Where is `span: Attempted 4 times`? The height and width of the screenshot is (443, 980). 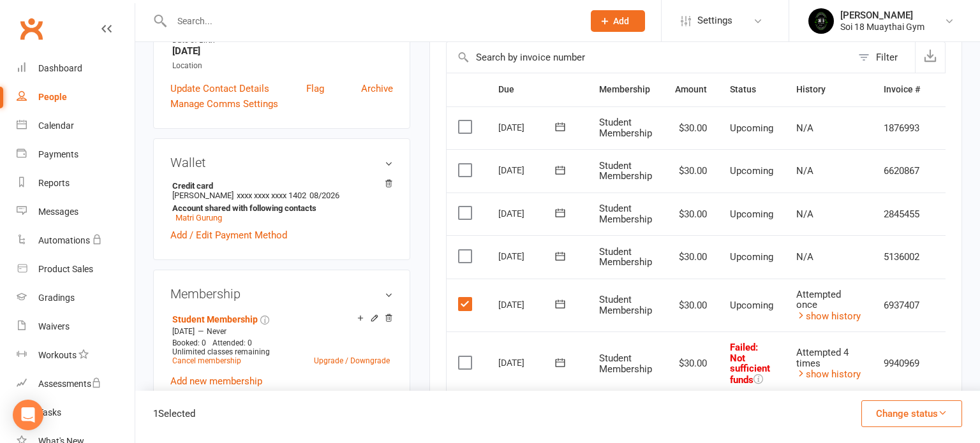 span: Attempted 4 times is located at coordinates (823, 358).